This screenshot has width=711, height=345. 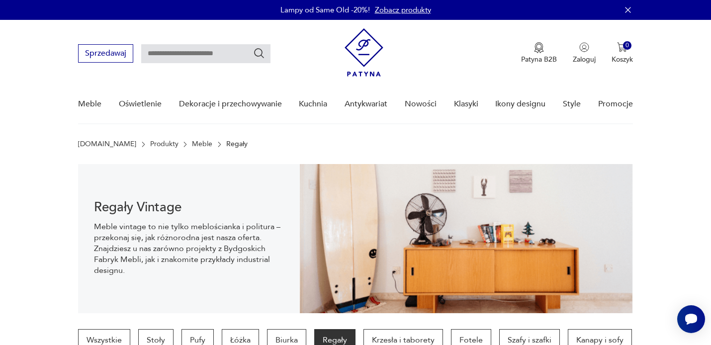 What do you see at coordinates (164, 144) in the screenshot?
I see `a: Produkty` at bounding box center [164, 144].